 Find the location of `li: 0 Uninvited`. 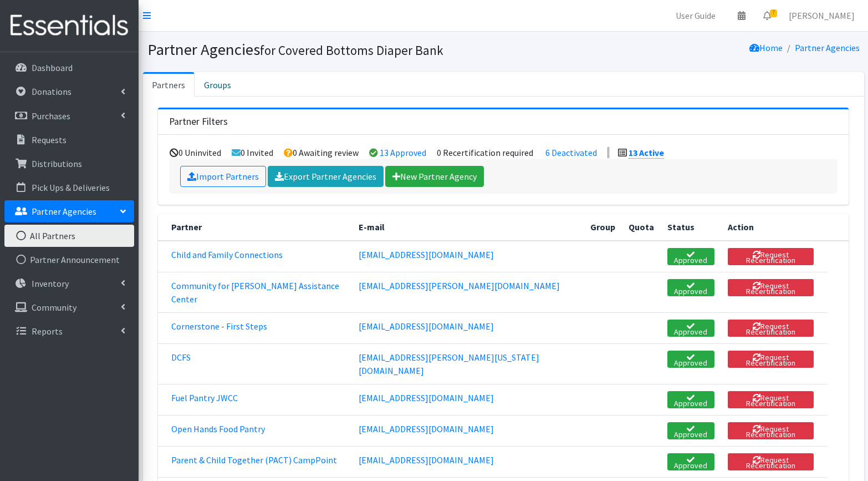

li: 0 Uninvited is located at coordinates (195, 152).